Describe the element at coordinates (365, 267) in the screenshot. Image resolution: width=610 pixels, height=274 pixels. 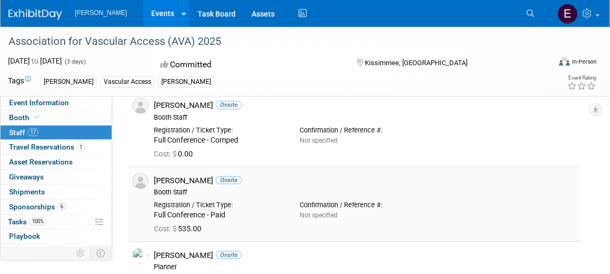
I see `div: Planner` at that location.